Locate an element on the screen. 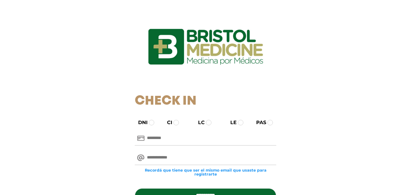 The height and width of the screenshot is (195, 411). small: Recordá que tiene que ser el mismo email que usaste para registrarte is located at coordinates (205, 172).